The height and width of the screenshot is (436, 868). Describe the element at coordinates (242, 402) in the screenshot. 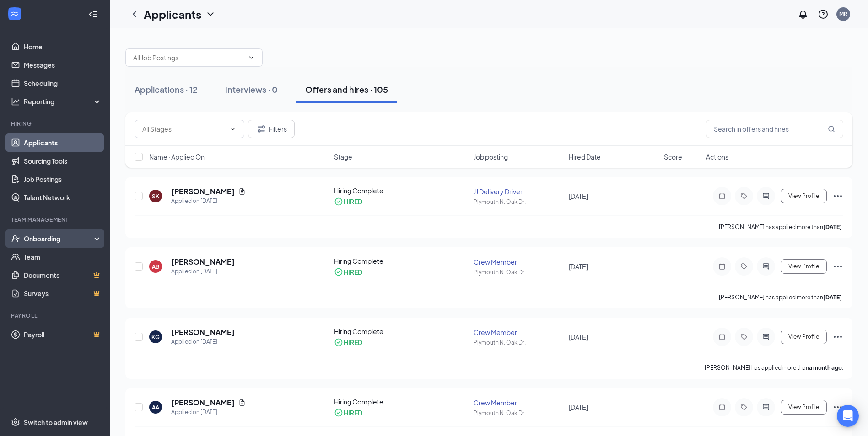

I see `svg: Document` at that location.